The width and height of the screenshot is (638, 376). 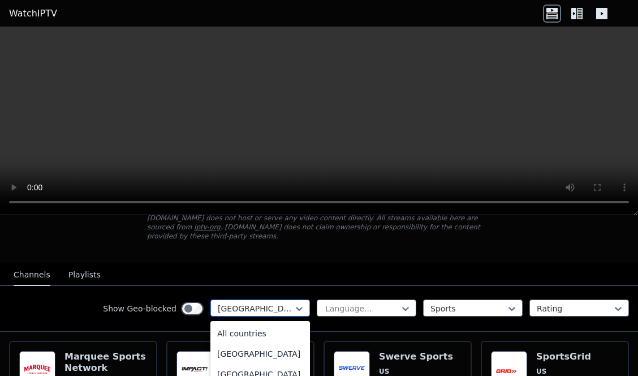 I want to click on button: Playlists, so click(x=84, y=275).